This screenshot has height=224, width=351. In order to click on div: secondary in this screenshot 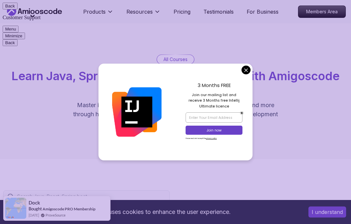, I will do `click(176, 33)`.